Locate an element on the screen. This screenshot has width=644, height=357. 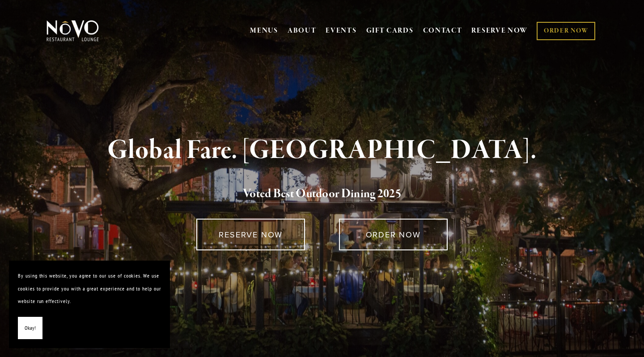
p: By using this website, you agree to our use of cookies. We use cookies to provide you with a grea... is located at coordinates (90, 289).